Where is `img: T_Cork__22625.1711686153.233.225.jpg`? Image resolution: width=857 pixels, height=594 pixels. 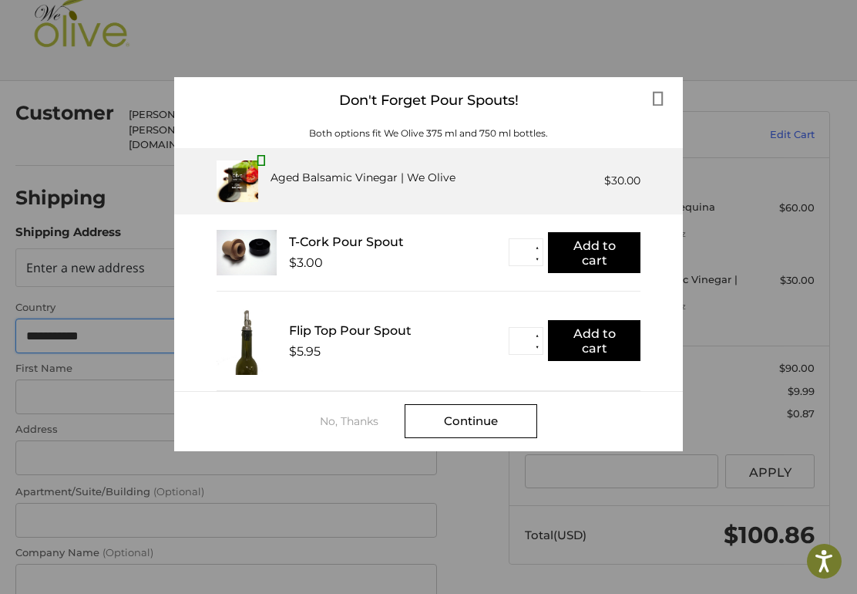 img: T_Cork__22625.1711686153.233.225.jpg is located at coordinates (247, 252).